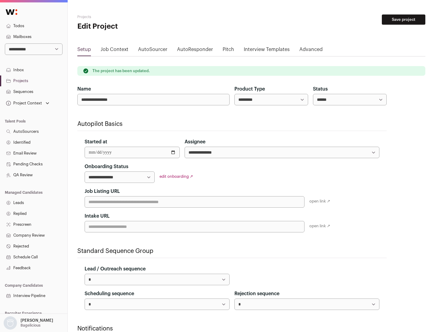 The image size is (435, 332). Describe the element at coordinates (135, 27) in the screenshot. I see `h1: Edit Project` at that location.